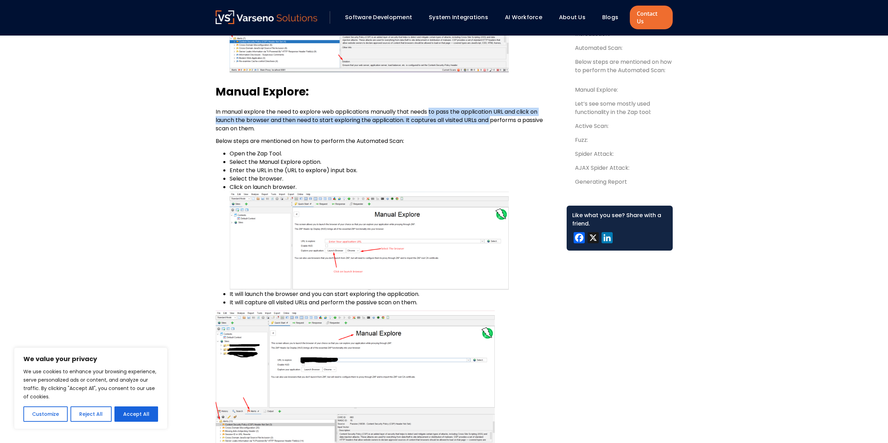 This screenshot has width=888, height=443. Describe the element at coordinates (45, 414) in the screenshot. I see `button: Customize` at that location.